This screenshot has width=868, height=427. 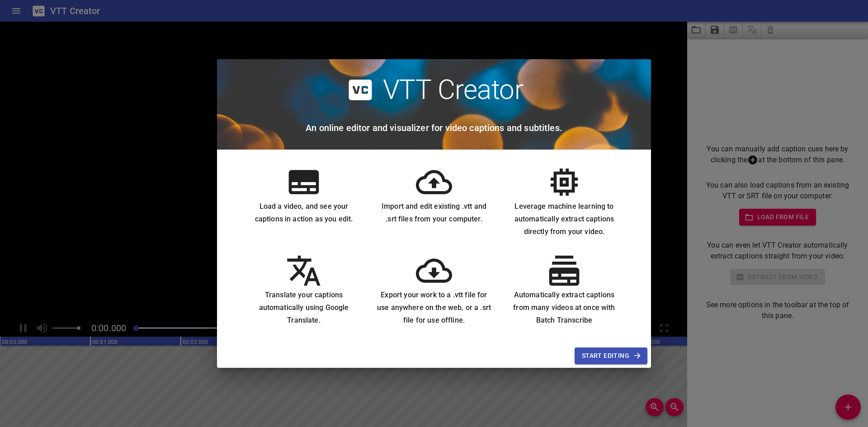 I want to click on h6: Import and edit existing .vtt and .srt files from your computer., so click(x=434, y=213).